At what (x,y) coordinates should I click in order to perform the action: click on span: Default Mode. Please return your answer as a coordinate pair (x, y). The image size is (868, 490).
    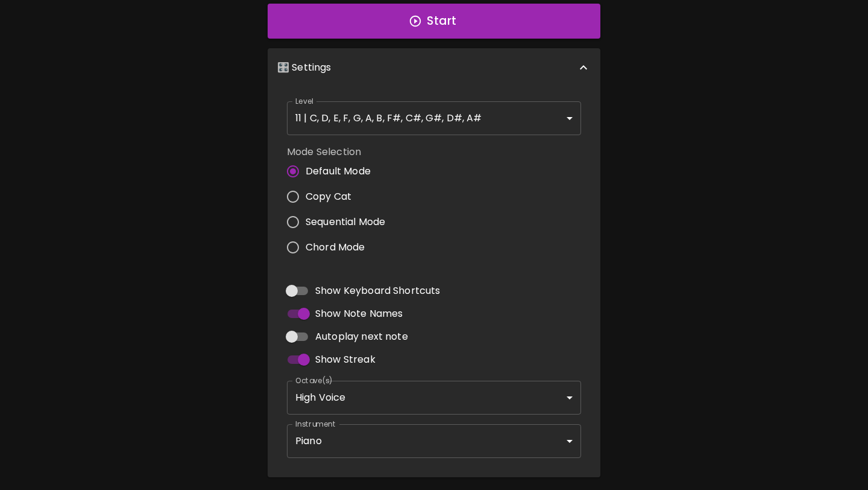
    Looking at the image, I should click on (338, 171).